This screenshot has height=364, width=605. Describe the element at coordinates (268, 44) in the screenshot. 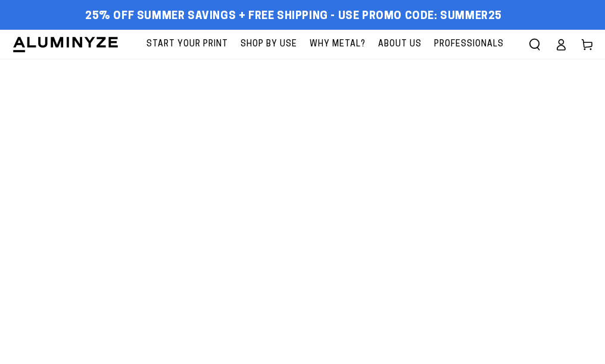

I see `span: Shop By Use` at that location.